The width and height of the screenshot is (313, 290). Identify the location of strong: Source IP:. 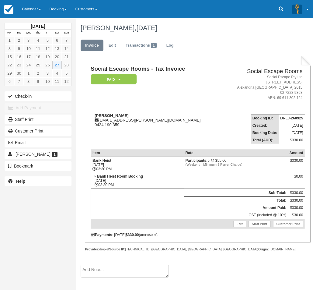
(117, 249).